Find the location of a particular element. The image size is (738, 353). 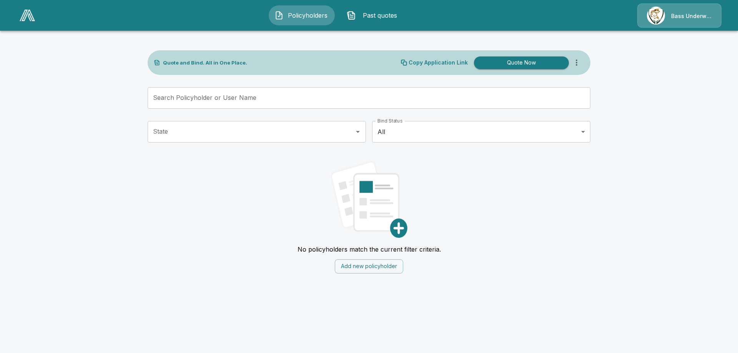

p: Copy Application Link is located at coordinates (438, 63).